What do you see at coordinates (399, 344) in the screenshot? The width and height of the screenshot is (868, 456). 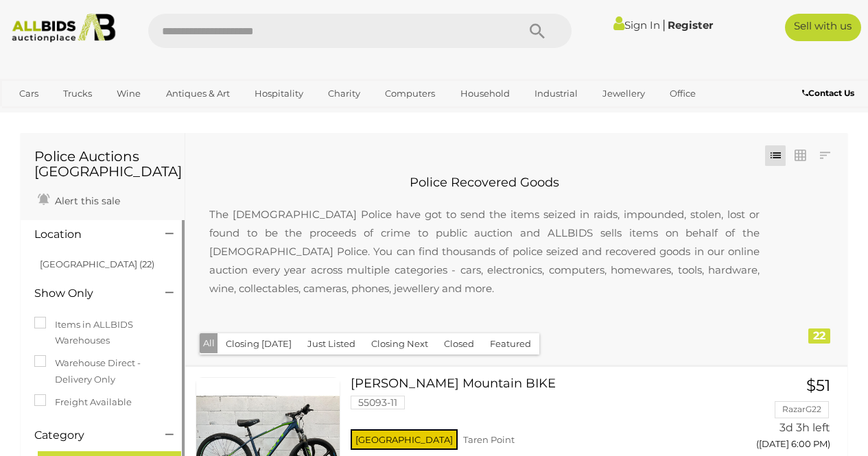 I see `button: Closing Next` at bounding box center [399, 344].